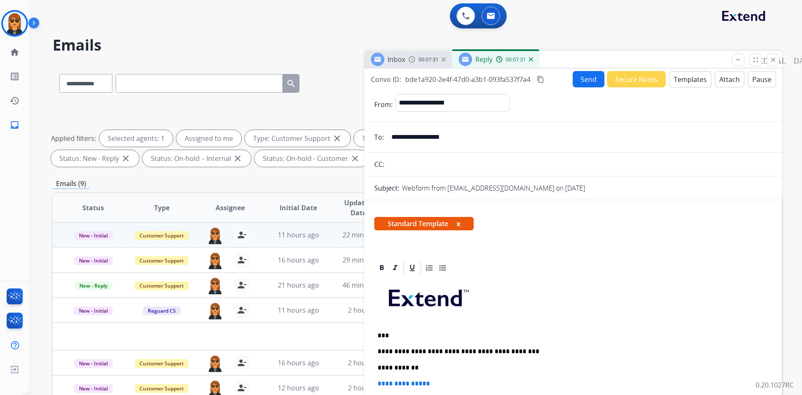 This screenshot has height=395, width=802. What do you see at coordinates (311, 158) in the screenshot?
I see `div: Status: On-hold - Customer` at bounding box center [311, 158].